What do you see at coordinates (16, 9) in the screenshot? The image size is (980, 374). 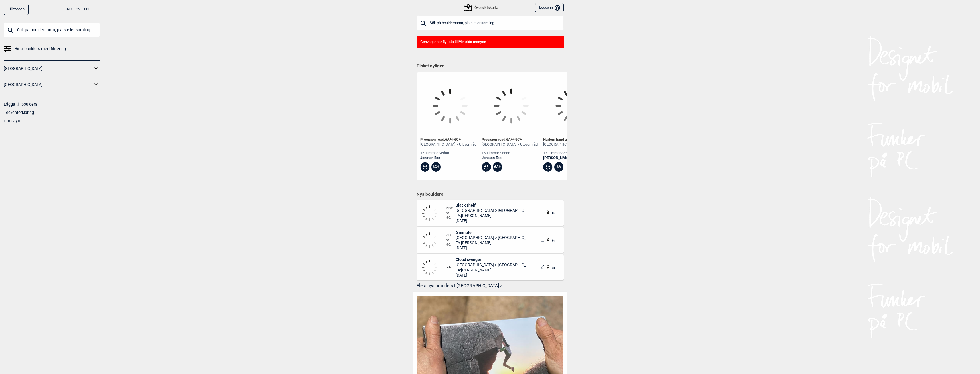 I see `div: Till toppen` at bounding box center [16, 9].